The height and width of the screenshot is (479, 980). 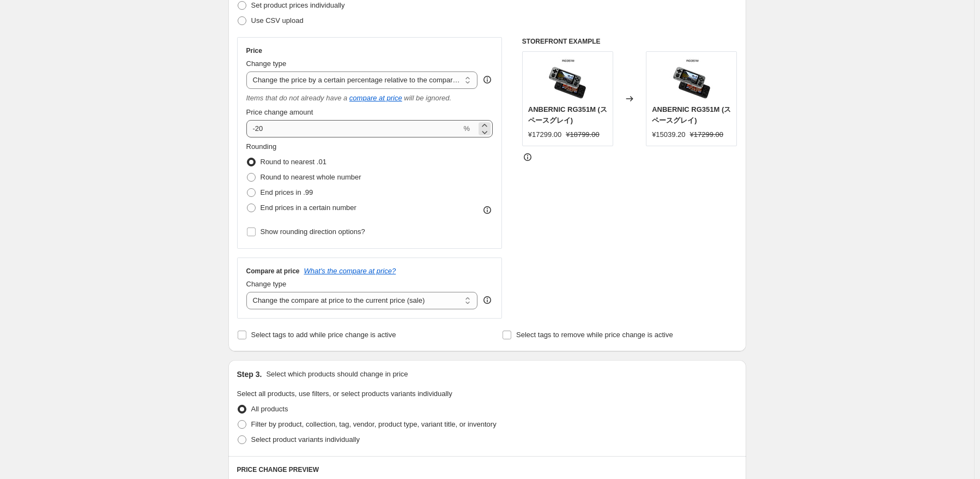 What do you see at coordinates (262, 146) in the screenshot?
I see `span: Rounding` at bounding box center [262, 146].